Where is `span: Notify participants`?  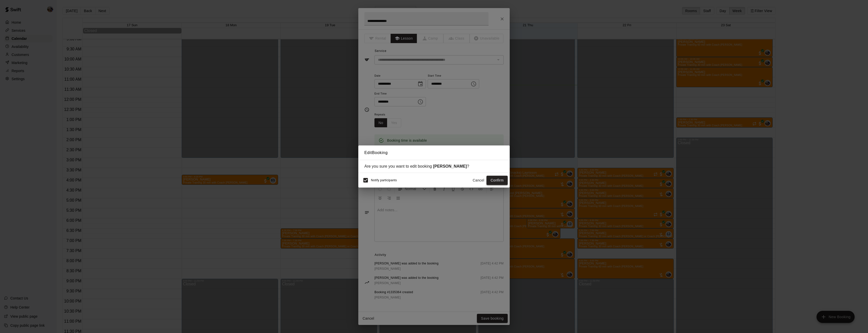 span: Notify participants is located at coordinates (384, 181).